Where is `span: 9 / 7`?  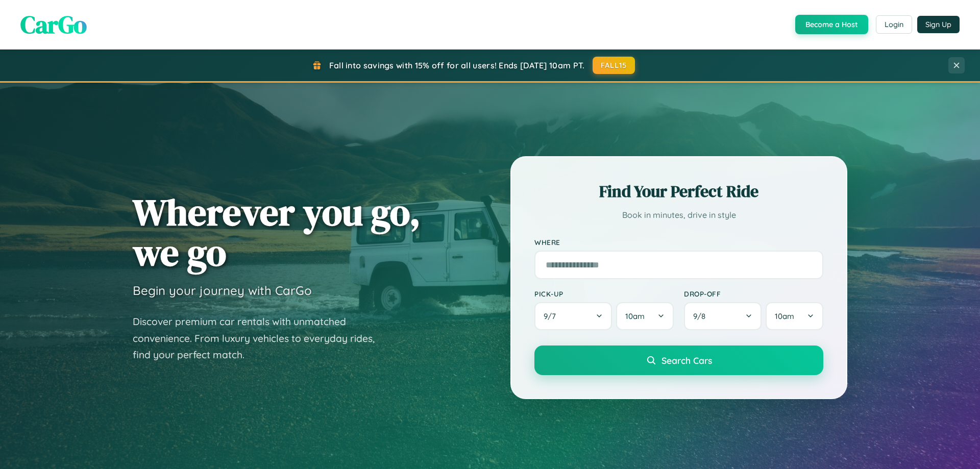 span: 9 / 7 is located at coordinates (552, 316).